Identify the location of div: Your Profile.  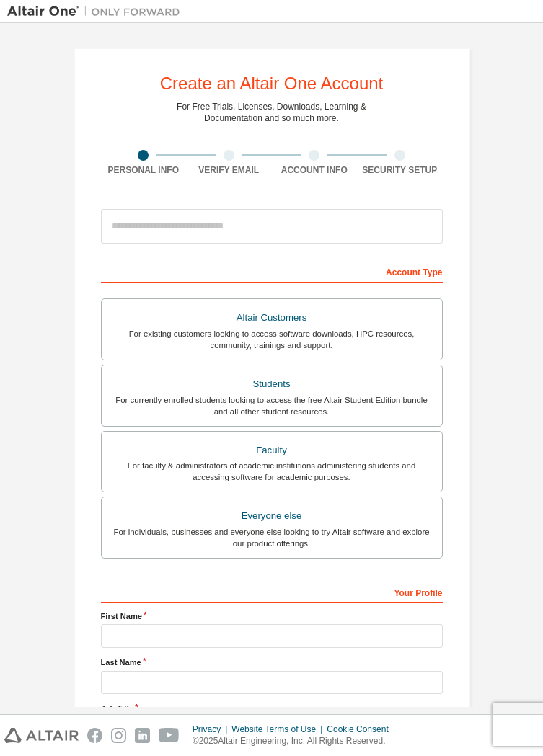
(272, 592).